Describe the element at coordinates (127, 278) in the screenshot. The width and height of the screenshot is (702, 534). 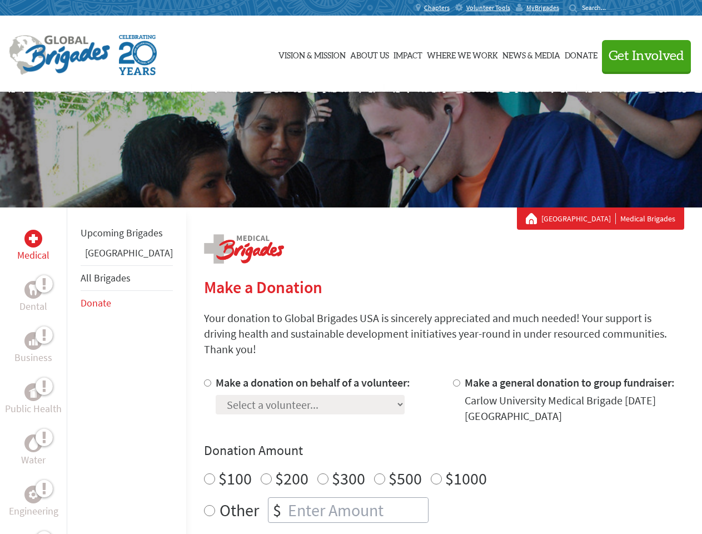
I see `li: All Brigades` at that location.